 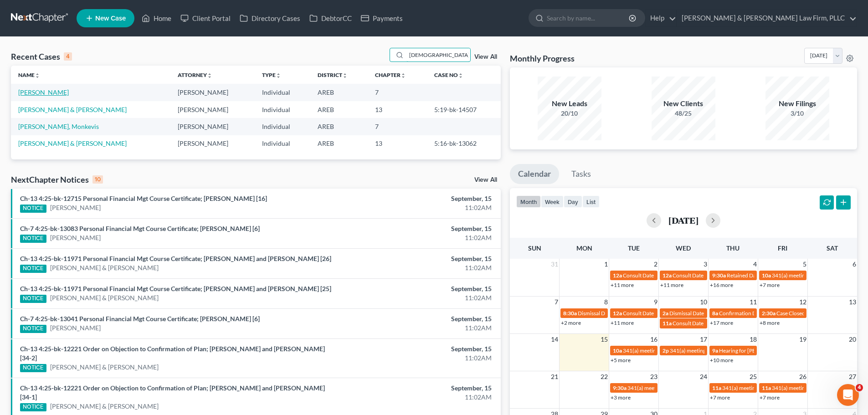 What do you see at coordinates (535, 248) in the screenshot?
I see `span: Sun` at bounding box center [535, 248].